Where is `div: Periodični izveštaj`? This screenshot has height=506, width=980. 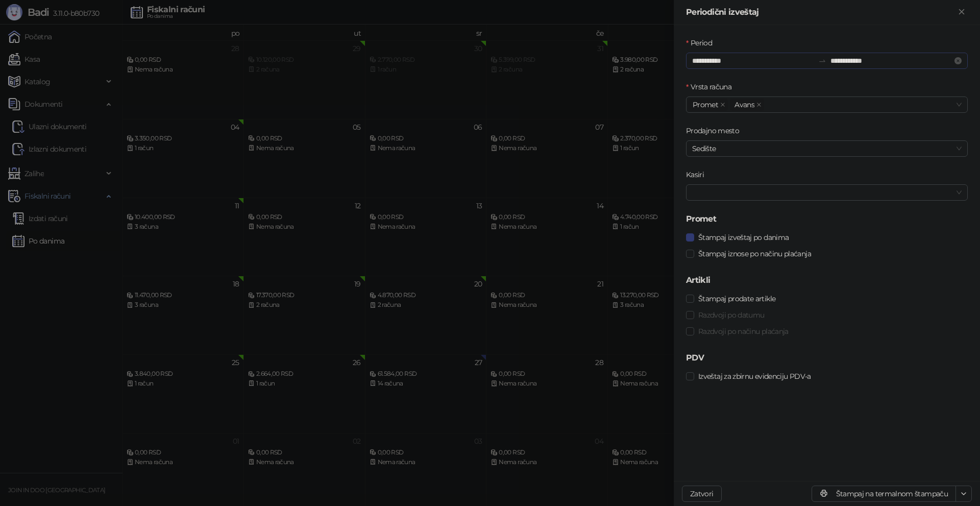 div: Periodični izveštaj is located at coordinates (821, 12).